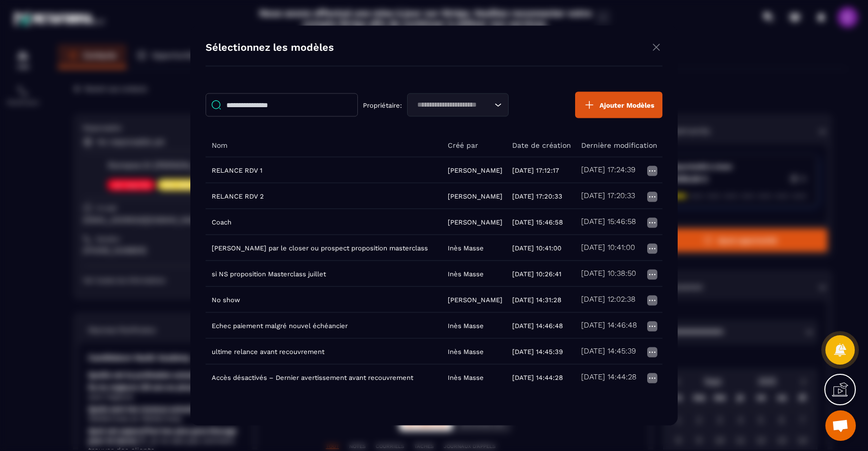  Describe the element at coordinates (841, 426) in the screenshot. I see `div: Ouvrir le chat` at that location.